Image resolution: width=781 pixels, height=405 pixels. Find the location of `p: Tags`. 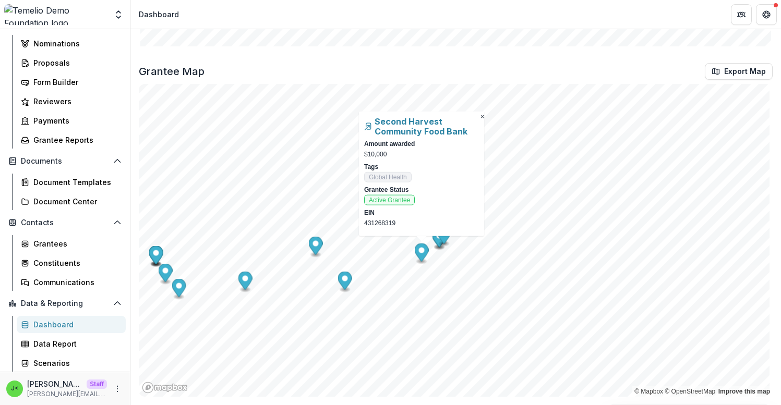

p: Tags is located at coordinates (421, 167).